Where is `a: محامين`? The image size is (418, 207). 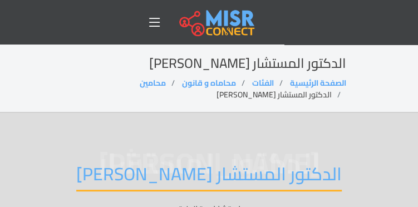
a: محامين is located at coordinates (153, 83).